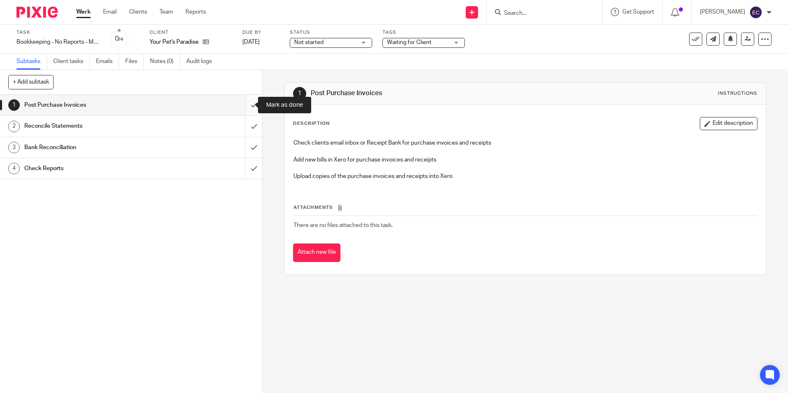  What do you see at coordinates (37, 12) in the screenshot?
I see `img: Pixie` at bounding box center [37, 12].